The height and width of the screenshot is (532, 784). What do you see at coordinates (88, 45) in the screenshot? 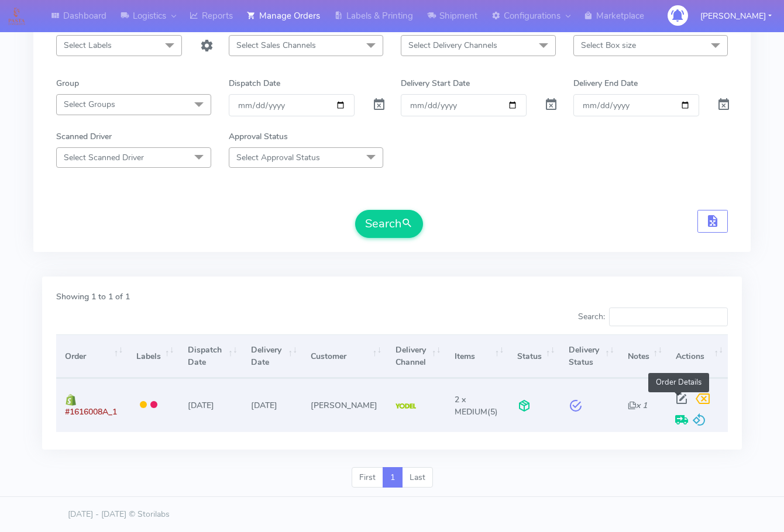
I see `span: Select Labels` at bounding box center [88, 45].